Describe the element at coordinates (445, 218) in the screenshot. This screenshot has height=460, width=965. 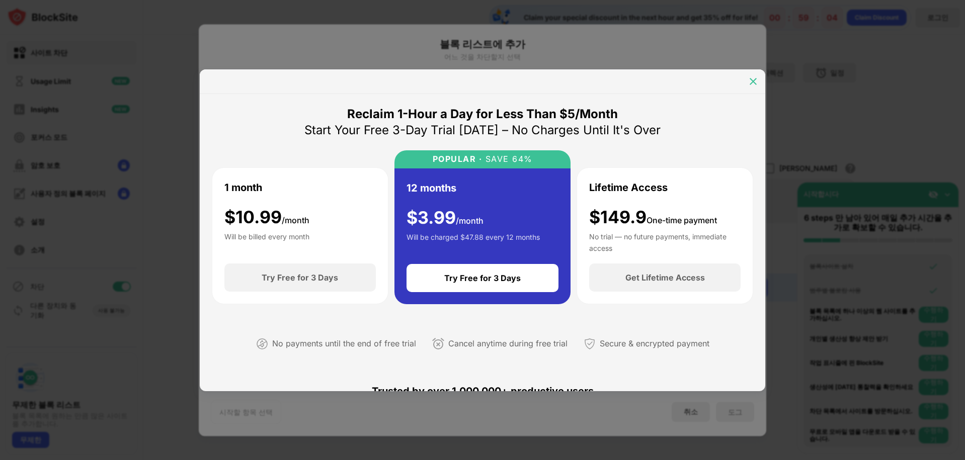
I see `div: $ 3.99` at that location.